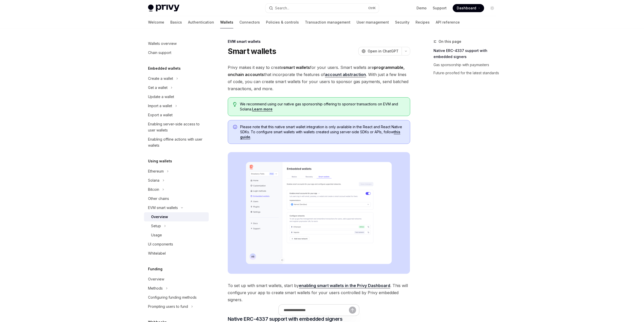 The height and width of the screenshot is (322, 644). What do you see at coordinates (176, 307) in the screenshot?
I see `button: Toggle Prompting users to fund section` at bounding box center [176, 307].